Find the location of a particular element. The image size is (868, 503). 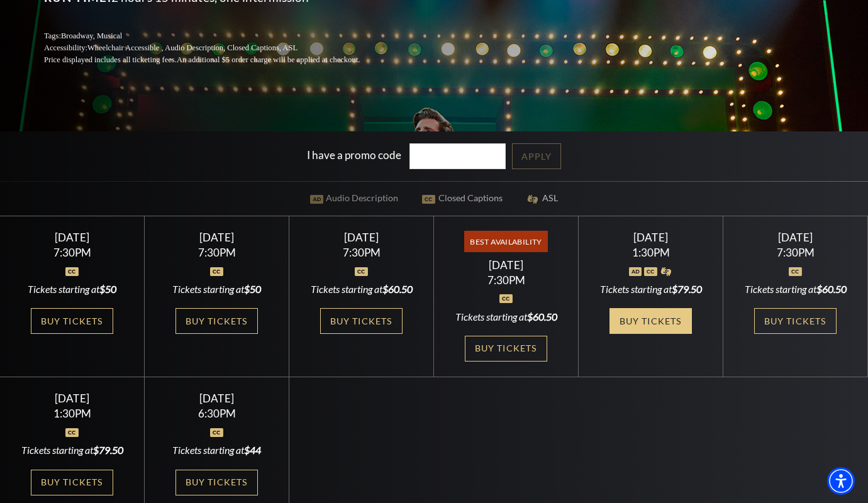

p: Accessibility: is located at coordinates (217, 48).